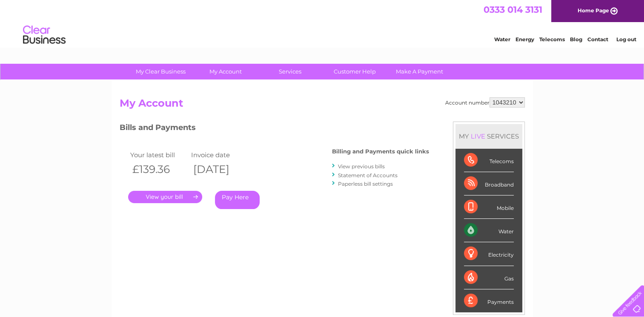 This screenshot has height=317, width=644. What do you see at coordinates (478, 136) in the screenshot?
I see `div: LIVE` at bounding box center [478, 136].